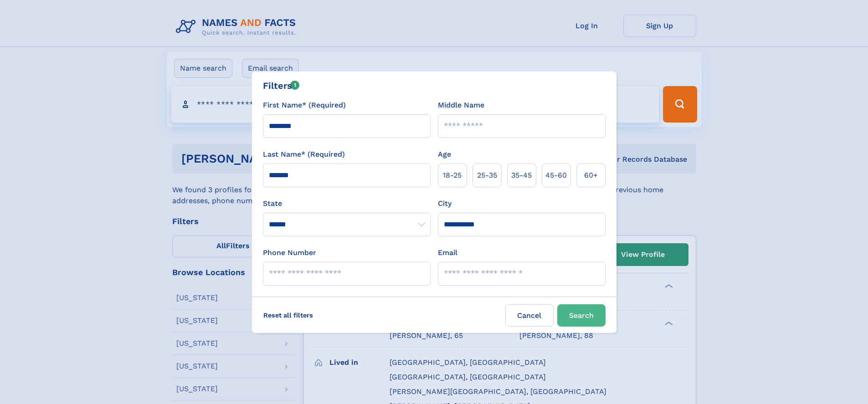 The height and width of the screenshot is (404, 868). Describe the element at coordinates (521, 176) in the screenshot. I see `span: 35‑45` at that location.